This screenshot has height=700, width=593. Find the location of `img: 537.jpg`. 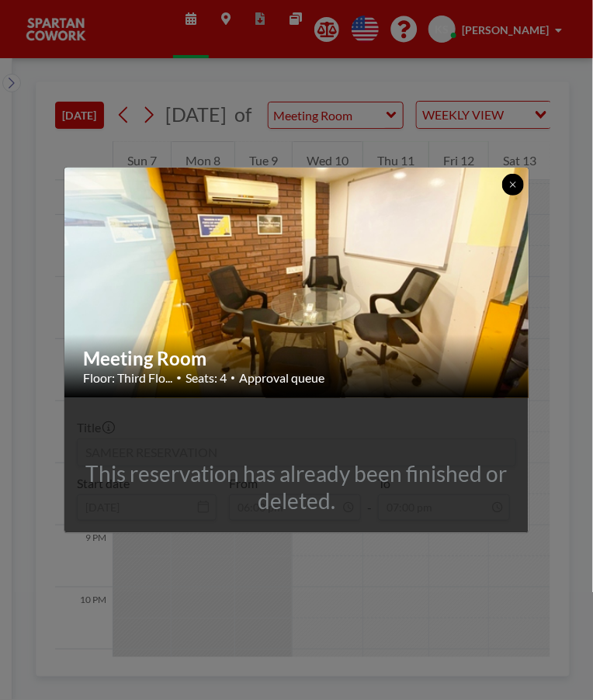

img: 537.jpg is located at coordinates (297, 283).